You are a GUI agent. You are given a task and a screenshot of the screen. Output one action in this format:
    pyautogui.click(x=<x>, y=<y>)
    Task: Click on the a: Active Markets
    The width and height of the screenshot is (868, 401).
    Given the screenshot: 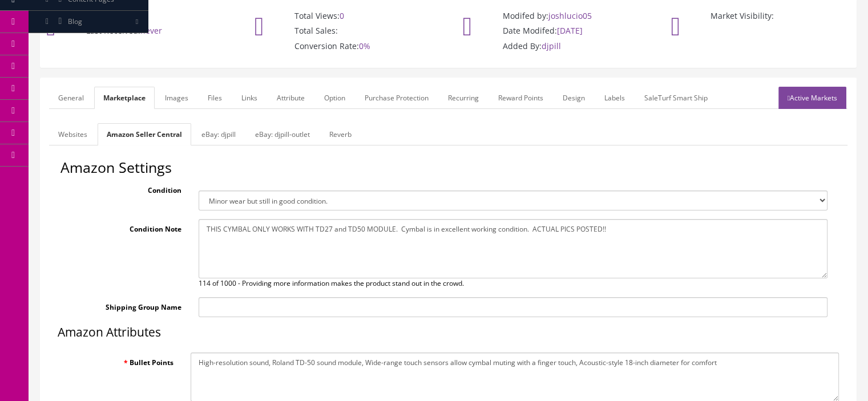 What is the action you would take?
    pyautogui.click(x=812, y=97)
    